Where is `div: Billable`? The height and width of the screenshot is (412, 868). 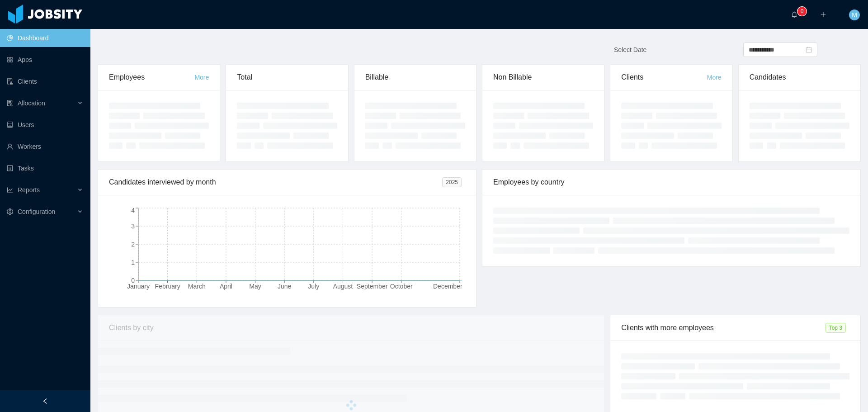 div: Billable is located at coordinates (415, 77).